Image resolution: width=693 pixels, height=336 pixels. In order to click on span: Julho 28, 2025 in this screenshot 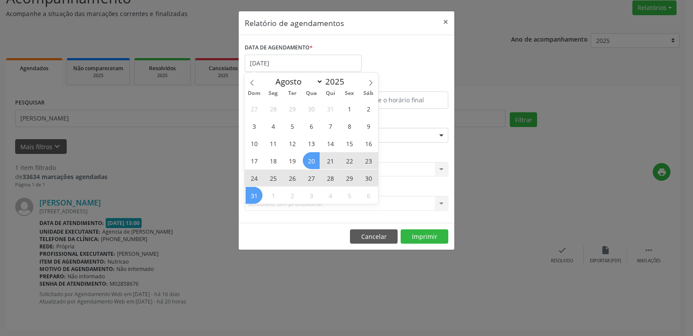, I will do `click(273, 108)`.